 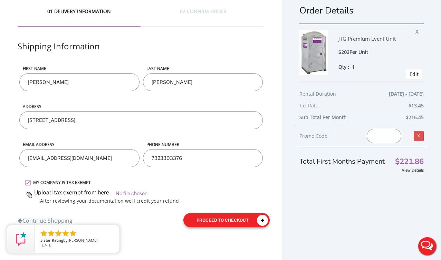 I want to click on div: Tax Rate, so click(x=361, y=107).